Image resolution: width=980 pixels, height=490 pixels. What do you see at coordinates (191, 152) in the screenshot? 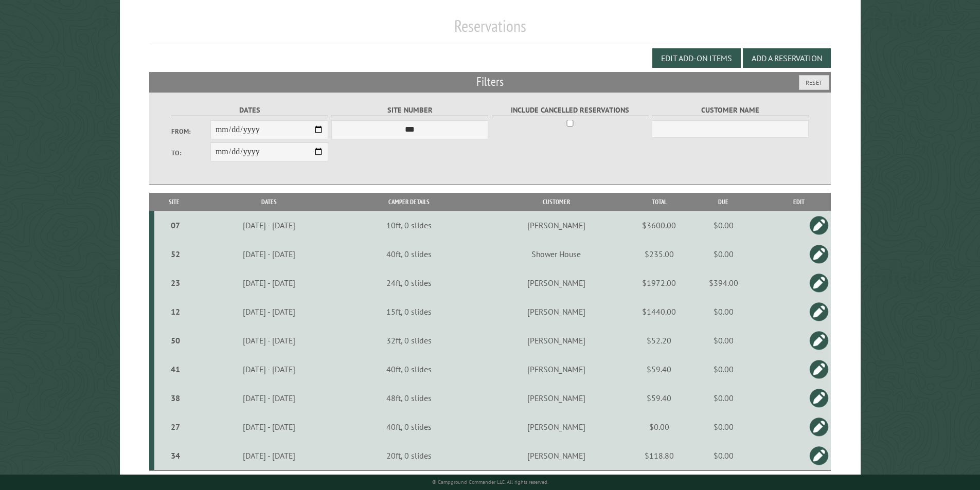
I see `label: To:` at bounding box center [191, 152].